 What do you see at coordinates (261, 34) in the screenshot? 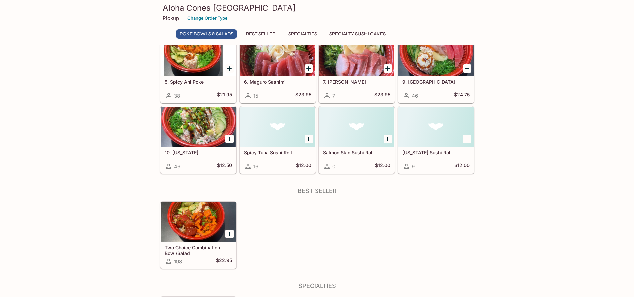
I see `button: Best Seller` at bounding box center [261, 34].